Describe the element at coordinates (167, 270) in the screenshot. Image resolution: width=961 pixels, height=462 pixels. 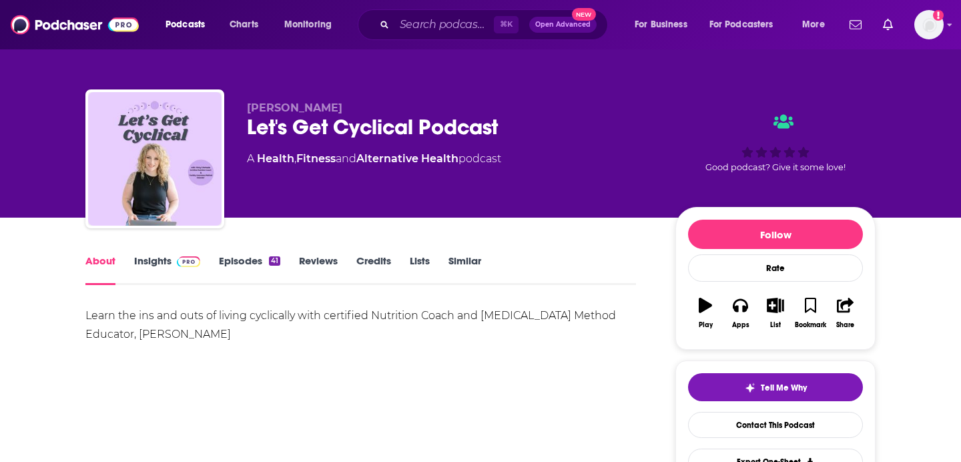
I see `a: InsightsPodchaser Pro` at that location.